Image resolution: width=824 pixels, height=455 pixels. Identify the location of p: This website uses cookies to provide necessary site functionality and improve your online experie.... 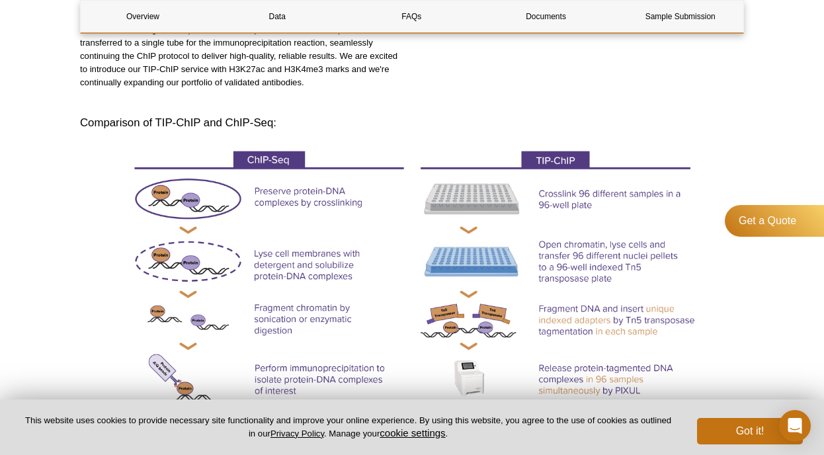
(348, 427).